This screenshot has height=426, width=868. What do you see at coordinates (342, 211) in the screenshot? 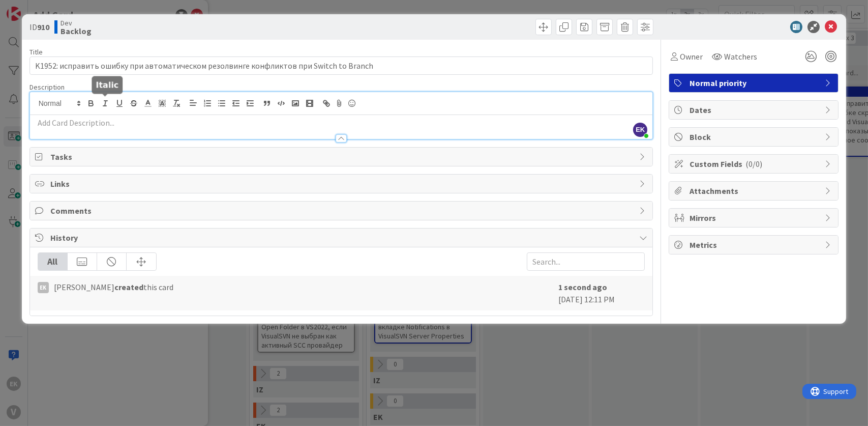
I see `span: Comments` at bounding box center [342, 211].